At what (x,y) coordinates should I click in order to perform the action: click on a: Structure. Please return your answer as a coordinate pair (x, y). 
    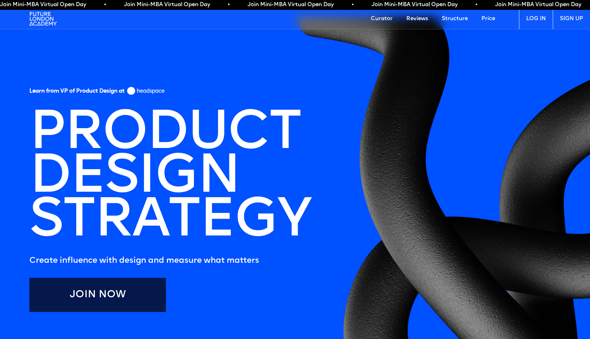
    Looking at the image, I should click on (455, 19).